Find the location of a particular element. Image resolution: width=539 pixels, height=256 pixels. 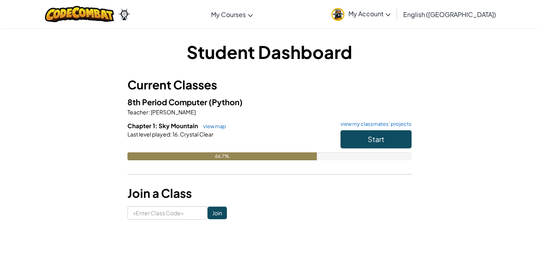

span: 8th Period Computer is located at coordinates (168, 102).